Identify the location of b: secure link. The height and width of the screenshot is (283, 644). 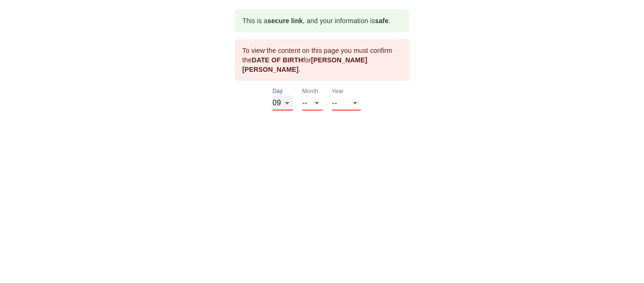
(285, 21).